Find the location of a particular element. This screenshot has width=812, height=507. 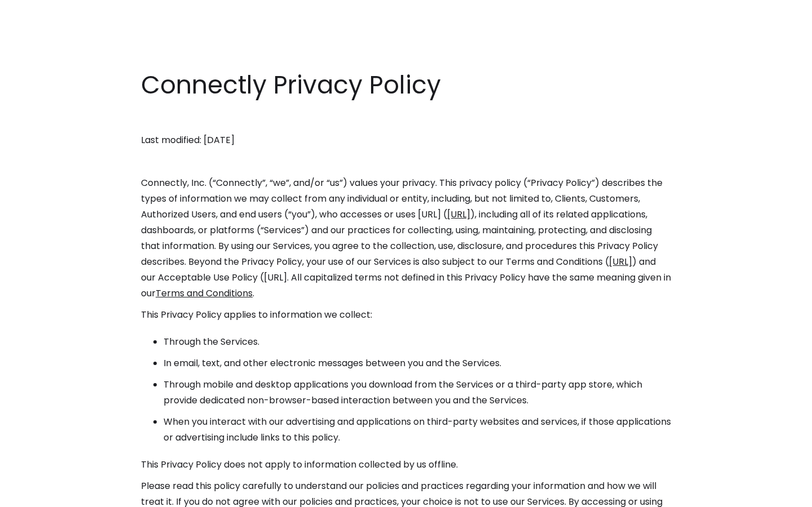

li: Through mobile and desktop applications you download from the Services or a third-party app store... is located at coordinates (417, 393).